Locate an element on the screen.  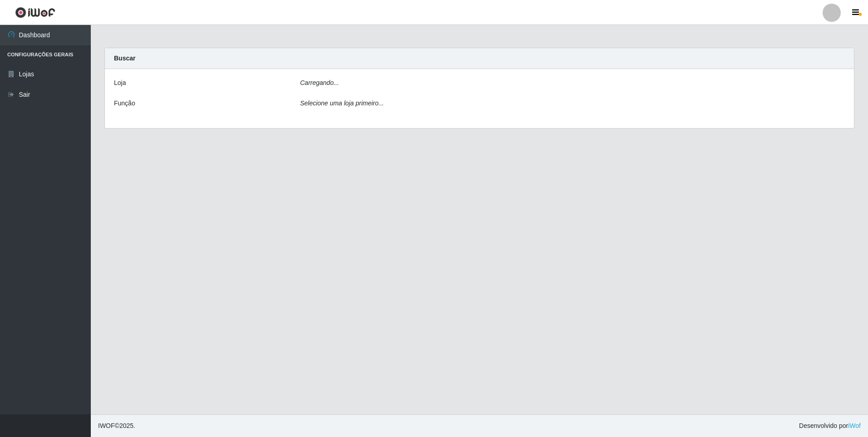
i: Selecione uma loja primeiro... is located at coordinates (342, 103).